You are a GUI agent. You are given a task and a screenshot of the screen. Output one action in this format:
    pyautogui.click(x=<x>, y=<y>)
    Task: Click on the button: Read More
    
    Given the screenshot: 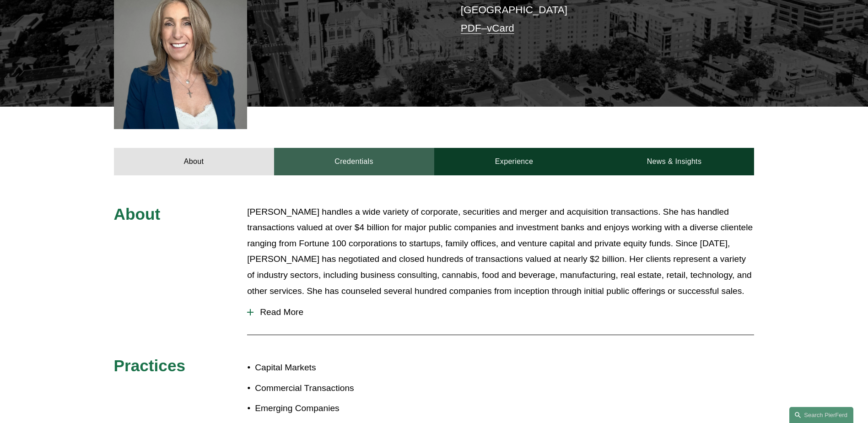 What is the action you would take?
    pyautogui.click(x=501, y=312)
    